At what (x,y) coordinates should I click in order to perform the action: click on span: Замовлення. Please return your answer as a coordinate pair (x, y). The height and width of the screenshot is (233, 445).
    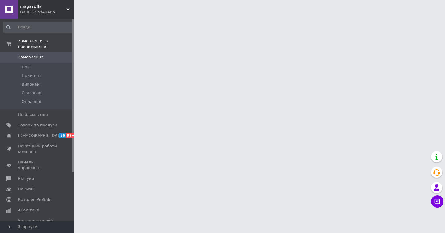
    Looking at the image, I should click on (31, 57).